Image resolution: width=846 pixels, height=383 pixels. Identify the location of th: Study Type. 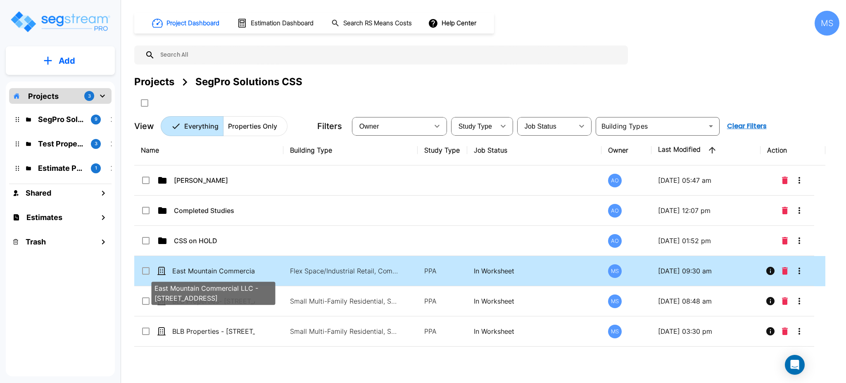
(443, 150).